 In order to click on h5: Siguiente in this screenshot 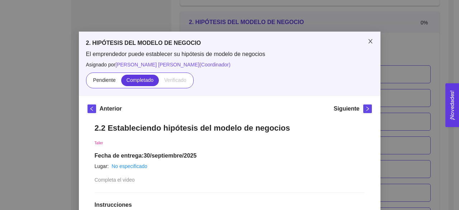, I will do `click(347, 109)`.